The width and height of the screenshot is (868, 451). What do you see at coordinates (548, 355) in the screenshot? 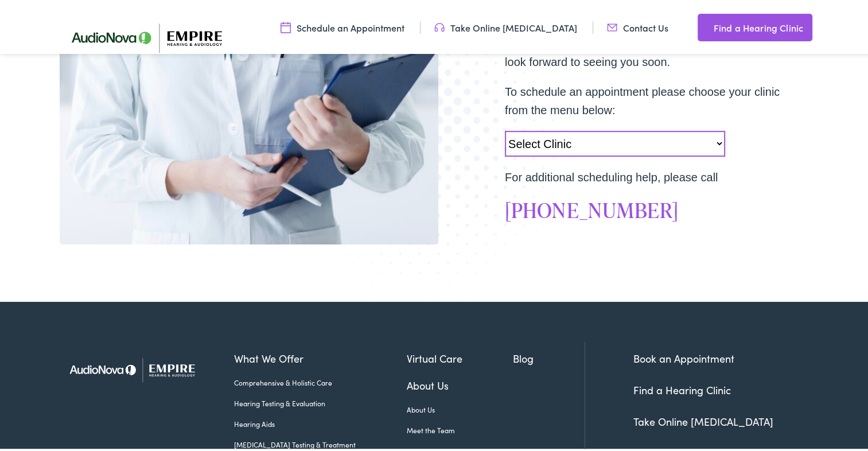
I see `a: Blog` at bounding box center [548, 355].